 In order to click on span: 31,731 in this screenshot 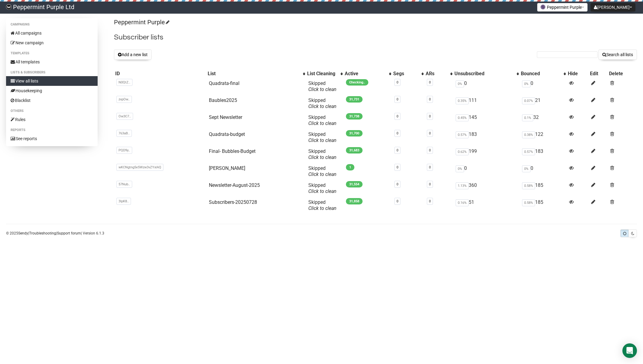, I will do `click(354, 99)`.